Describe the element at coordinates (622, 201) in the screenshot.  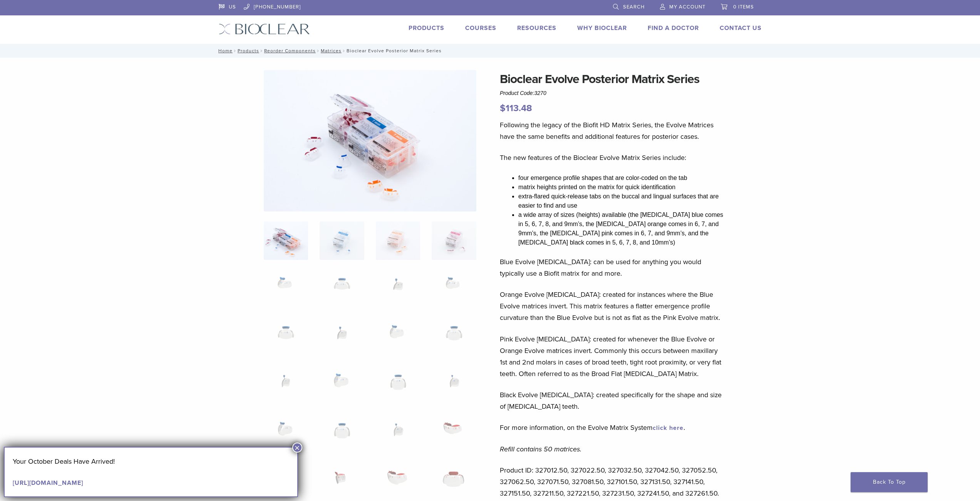
I see `li: extra-flared quick-release tabs on the buccal and lingual surfaces that are easier to find and use` at that location.